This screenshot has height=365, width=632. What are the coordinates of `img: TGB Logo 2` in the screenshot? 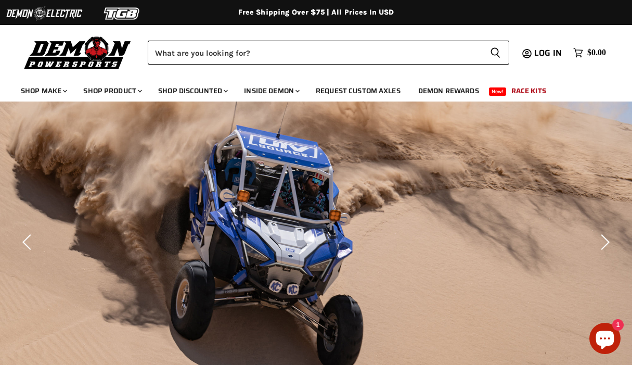 It's located at (122, 14).